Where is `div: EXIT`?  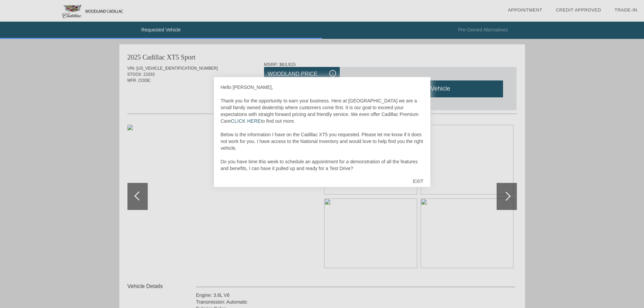
div: EXIT is located at coordinates (418, 181).